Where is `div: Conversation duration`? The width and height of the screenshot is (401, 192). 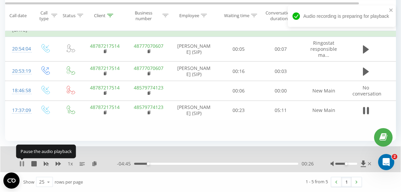
div: Conversation duration is located at coordinates (279, 15).